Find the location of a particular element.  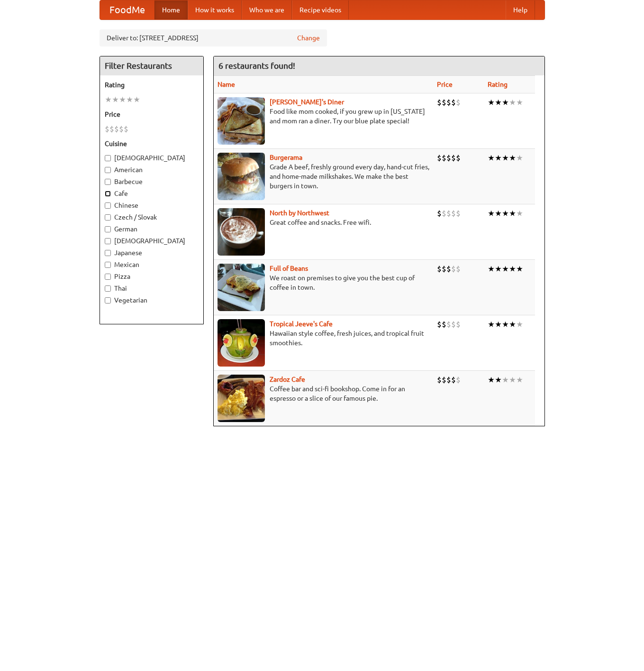

a: Price is located at coordinates (445, 84).